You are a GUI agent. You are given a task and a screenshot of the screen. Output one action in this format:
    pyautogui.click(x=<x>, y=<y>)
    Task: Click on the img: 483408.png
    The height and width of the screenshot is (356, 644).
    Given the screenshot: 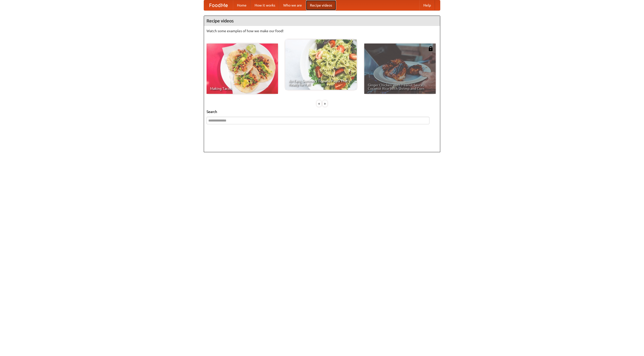 What is the action you would take?
    pyautogui.click(x=430, y=48)
    